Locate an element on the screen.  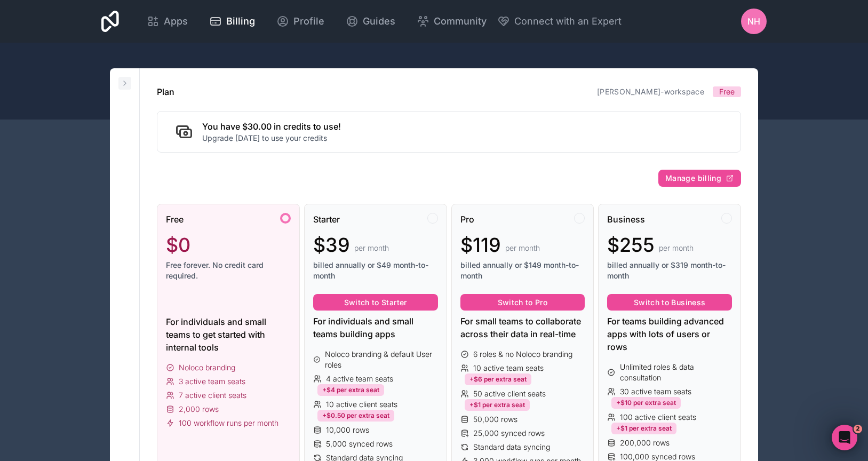
span: 100 workflow runs per month is located at coordinates (229, 423).